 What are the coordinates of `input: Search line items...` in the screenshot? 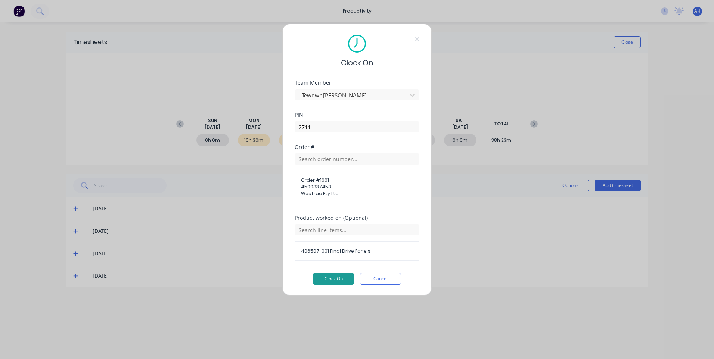 It's located at (357, 230).